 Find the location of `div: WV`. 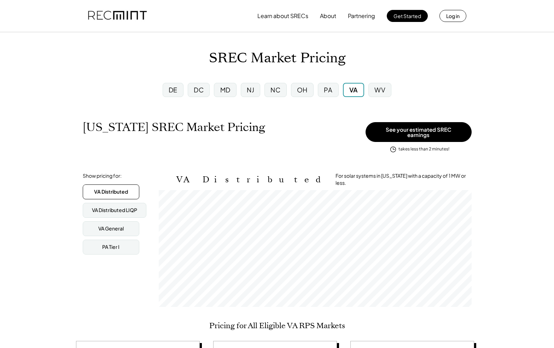

div: WV is located at coordinates (380, 89).